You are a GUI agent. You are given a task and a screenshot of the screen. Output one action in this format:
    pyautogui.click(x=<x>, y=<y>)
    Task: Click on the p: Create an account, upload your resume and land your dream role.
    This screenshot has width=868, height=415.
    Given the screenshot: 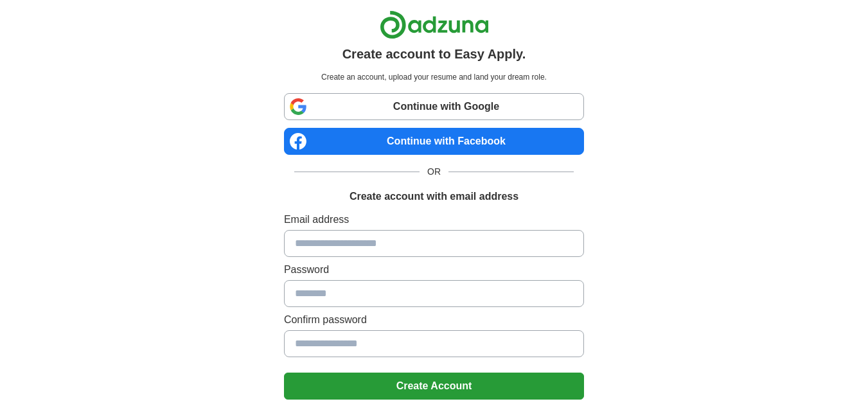 What is the action you would take?
    pyautogui.click(x=434, y=77)
    